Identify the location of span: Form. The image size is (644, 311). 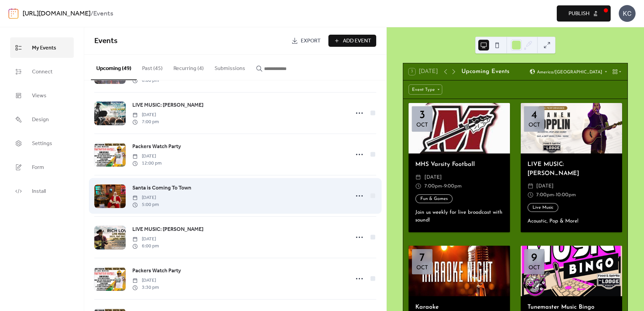
(38, 167).